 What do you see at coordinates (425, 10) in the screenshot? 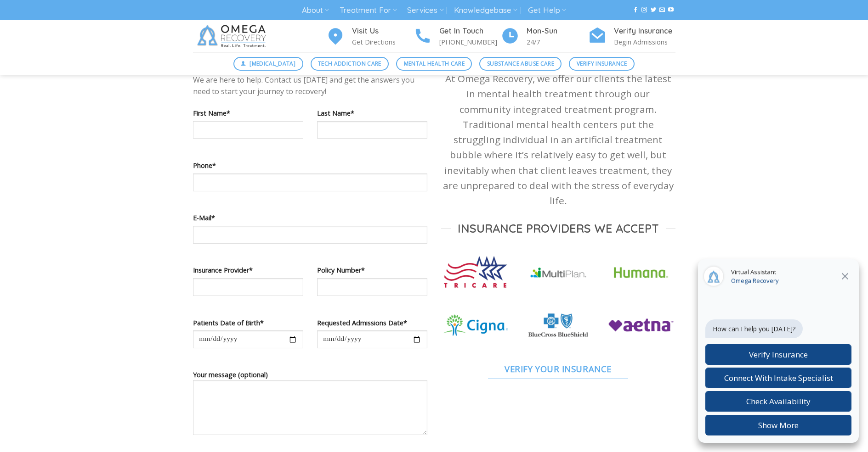
I see `a: Services` at bounding box center [425, 10].